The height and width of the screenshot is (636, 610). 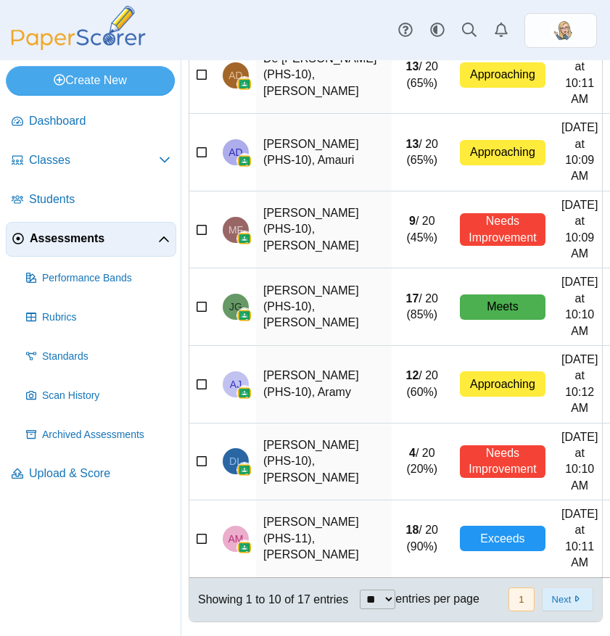 I want to click on span: Melanie Francisco Melchor (PHS-10), so click(x=236, y=230).